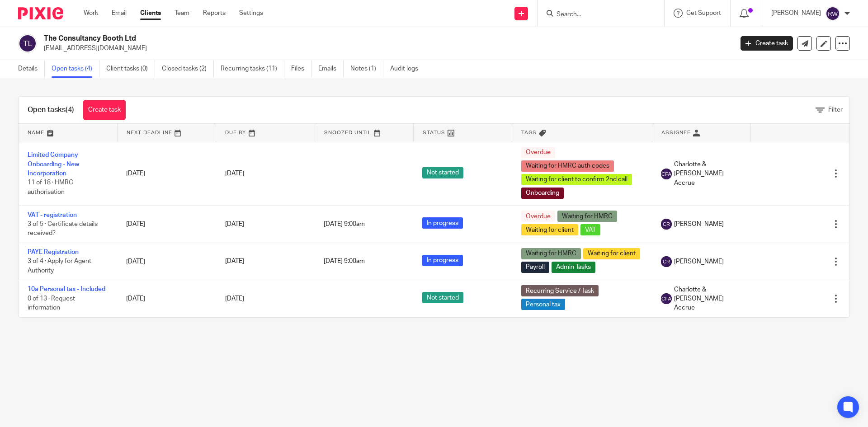 The height and width of the screenshot is (427, 868). What do you see at coordinates (50, 187) in the screenshot?
I see `span: 11 of 18 · HMRC authorisation` at bounding box center [50, 187].